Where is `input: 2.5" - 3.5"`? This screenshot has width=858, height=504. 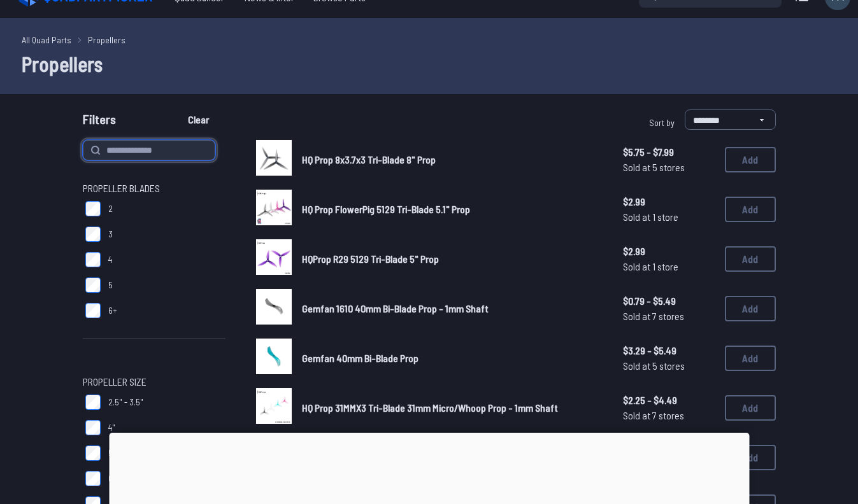
input: 2.5" - 3.5" is located at coordinates (93, 402).